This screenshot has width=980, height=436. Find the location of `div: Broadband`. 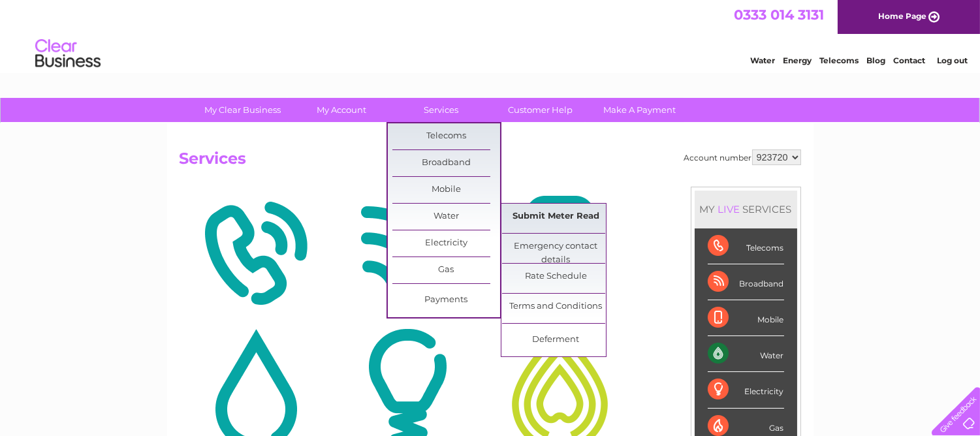

div: Broadband is located at coordinates (746, 282).